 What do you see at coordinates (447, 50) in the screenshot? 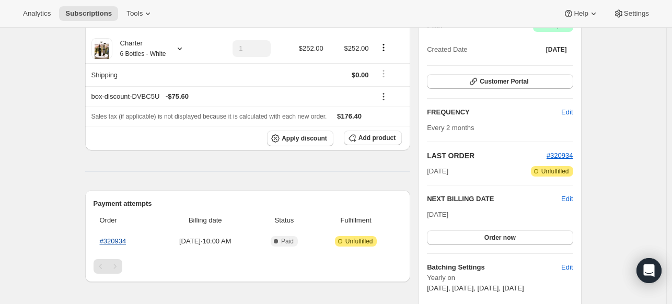
I see `span: Created Date` at bounding box center [447, 50].